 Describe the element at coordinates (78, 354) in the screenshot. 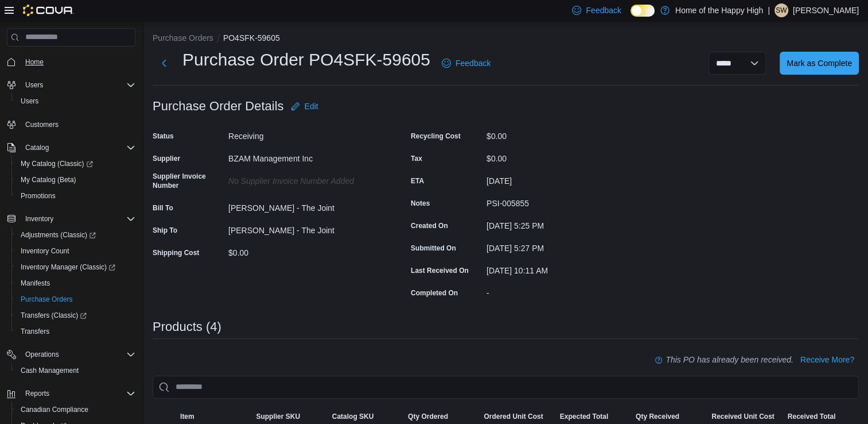

I see `span: Operations` at that location.